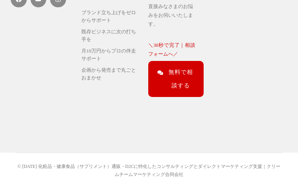 Image resolution: width=298 pixels, height=189 pixels. What do you see at coordinates (110, 36) in the screenshot?
I see `a: 既存ビジネスに次の打ち手を` at bounding box center [110, 36].